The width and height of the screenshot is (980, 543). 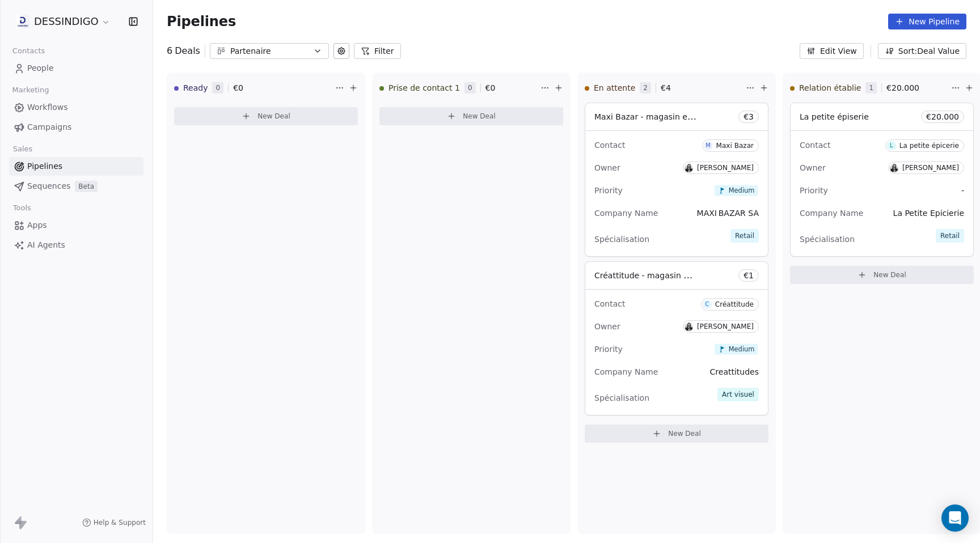 What do you see at coordinates (377, 51) in the screenshot?
I see `button: Filter` at bounding box center [377, 51].